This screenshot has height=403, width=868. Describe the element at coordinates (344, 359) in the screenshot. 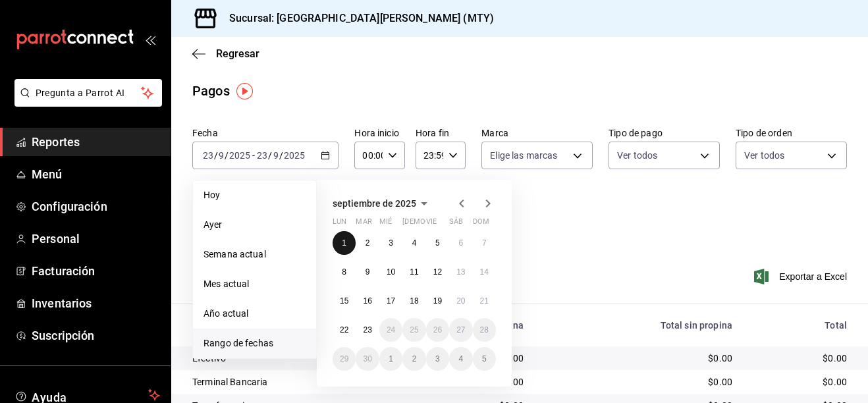

I see `button: 29 de septiembre de 2025` at that location.